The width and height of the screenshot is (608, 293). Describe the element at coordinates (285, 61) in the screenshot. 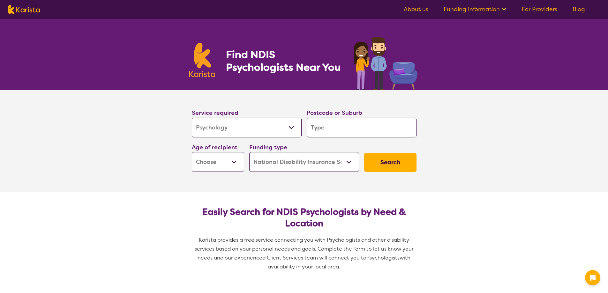

I see `h1: Find NDIS Psychologists Near You` at that location.